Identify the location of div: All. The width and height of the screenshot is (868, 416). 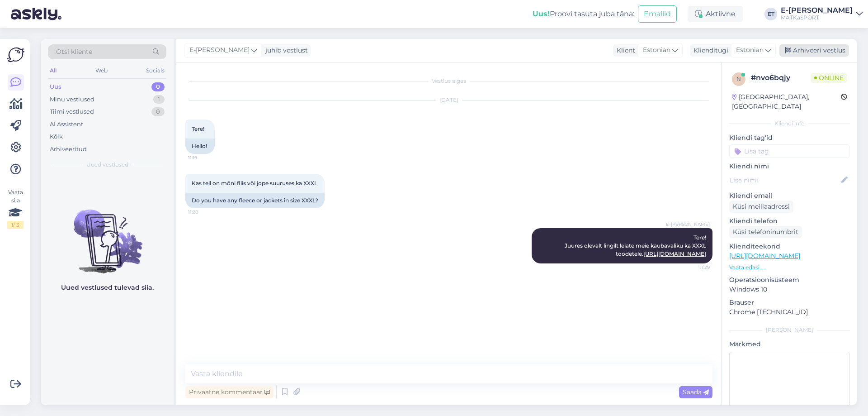
(53, 71).